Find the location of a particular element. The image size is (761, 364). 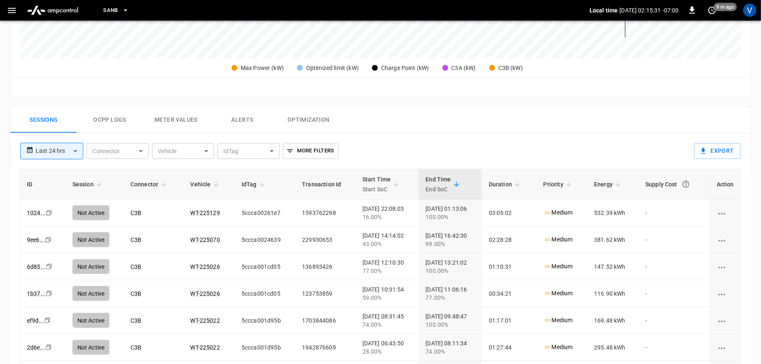

button: More Filters is located at coordinates (310, 151).